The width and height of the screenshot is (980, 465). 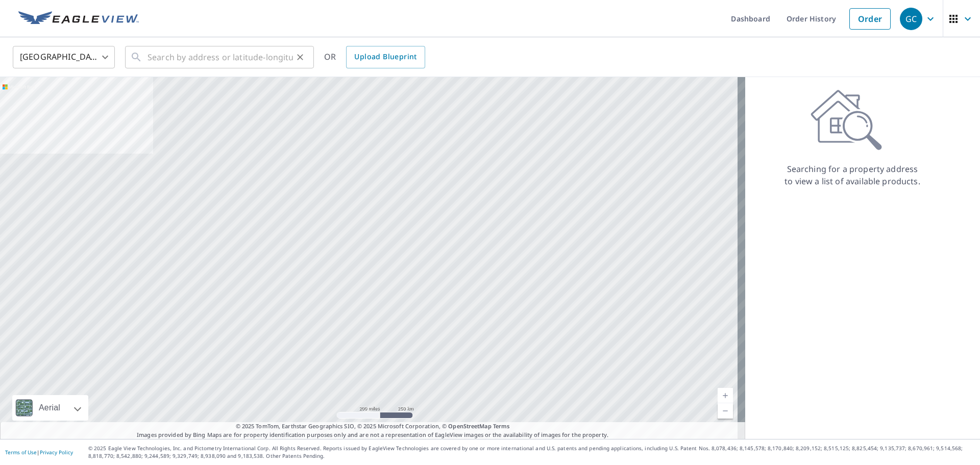 I want to click on a: Privacy Policy, so click(x=56, y=452).